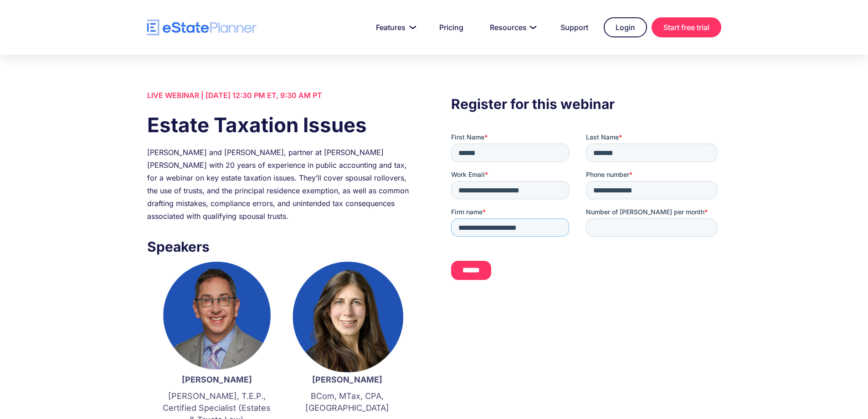 This screenshot has width=868, height=419. I want to click on a: Features, so click(394, 27).